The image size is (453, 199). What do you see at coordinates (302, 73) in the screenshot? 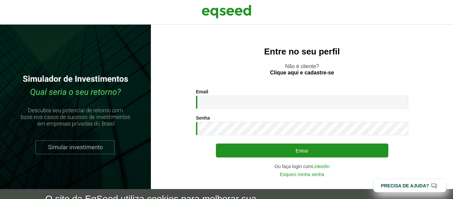
I see `a: Clique aqui e cadastre-se` at bounding box center [302, 73].